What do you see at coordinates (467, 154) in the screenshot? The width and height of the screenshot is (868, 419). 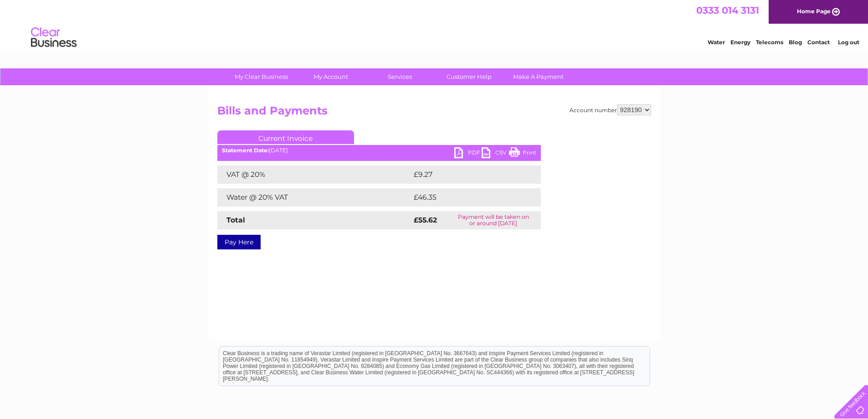 I see `a: PDF` at bounding box center [467, 154].